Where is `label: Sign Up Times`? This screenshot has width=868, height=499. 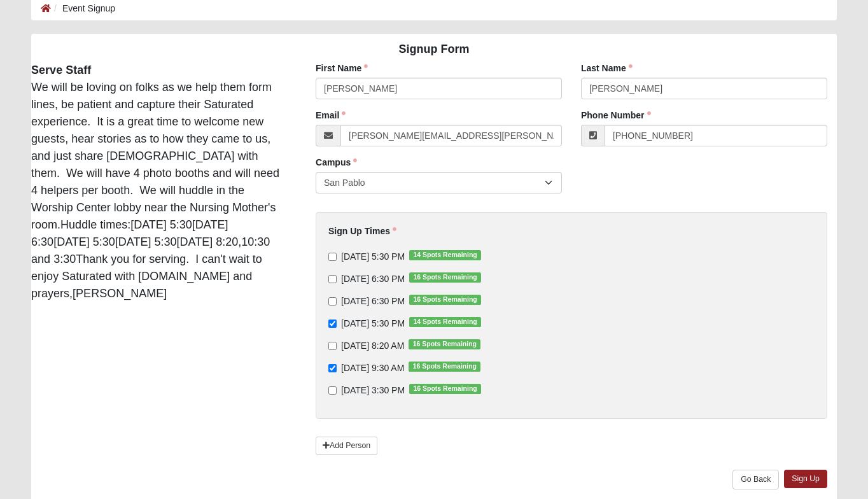 label: Sign Up Times is located at coordinates (362, 231).